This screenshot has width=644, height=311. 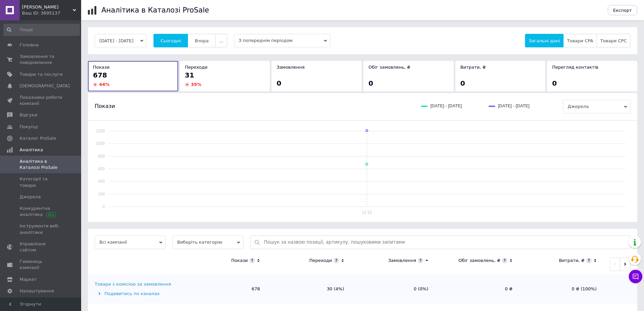 What do you see at coordinates (41, 100) in the screenshot?
I see `span: Показники роботи компанії` at bounding box center [41, 100].